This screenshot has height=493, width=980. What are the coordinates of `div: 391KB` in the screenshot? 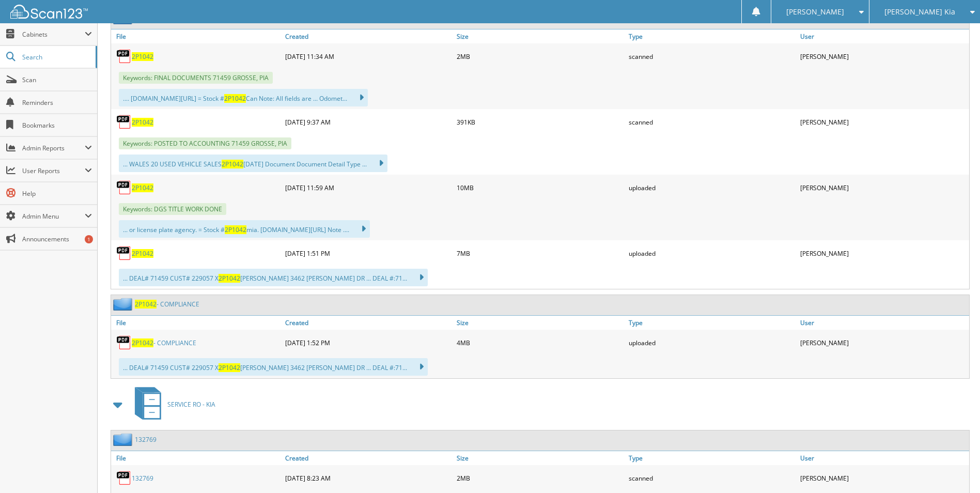 It's located at (540, 122).